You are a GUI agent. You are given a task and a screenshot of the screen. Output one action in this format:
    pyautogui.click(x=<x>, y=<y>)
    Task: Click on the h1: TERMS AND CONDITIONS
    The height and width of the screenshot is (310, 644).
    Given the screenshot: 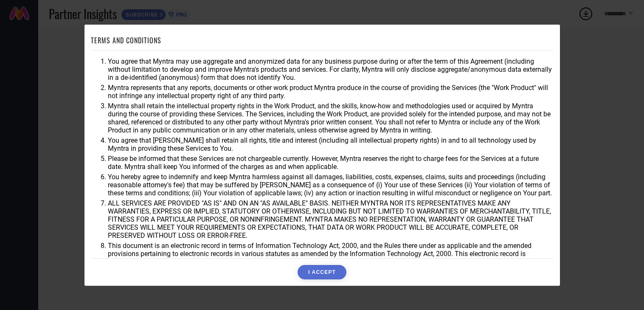 What is the action you would take?
    pyautogui.click(x=126, y=40)
    